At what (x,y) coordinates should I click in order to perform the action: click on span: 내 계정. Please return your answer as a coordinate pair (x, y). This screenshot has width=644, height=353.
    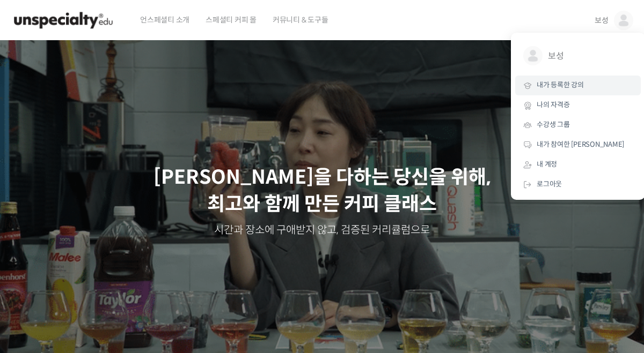
    Looking at the image, I should click on (546, 164).